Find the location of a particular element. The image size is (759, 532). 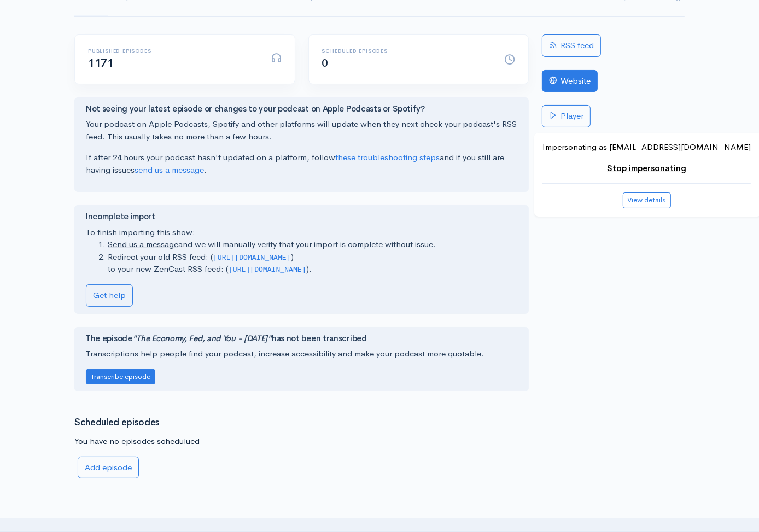

h6: Published episodes is located at coordinates (173, 51).